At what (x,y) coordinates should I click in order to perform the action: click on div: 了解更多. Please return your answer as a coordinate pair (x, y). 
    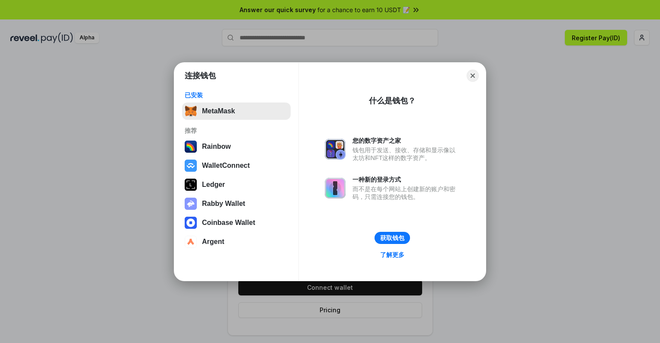
    Looking at the image, I should click on (392, 255).